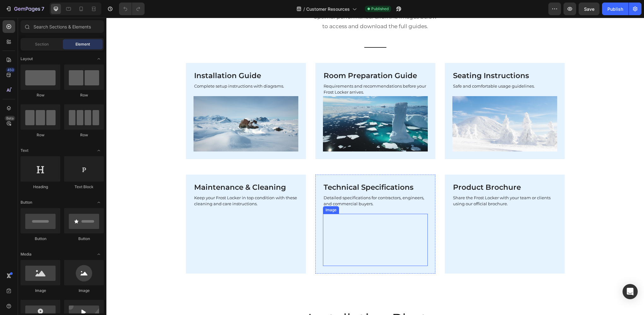 This screenshot has height=315, width=644. What do you see at coordinates (269, 106) in the screenshot?
I see `img: gempages_514132740736549914-2ad21907-102c-4c73-ae9b-f818f6fbf52d.jpg` at bounding box center [269, 106].